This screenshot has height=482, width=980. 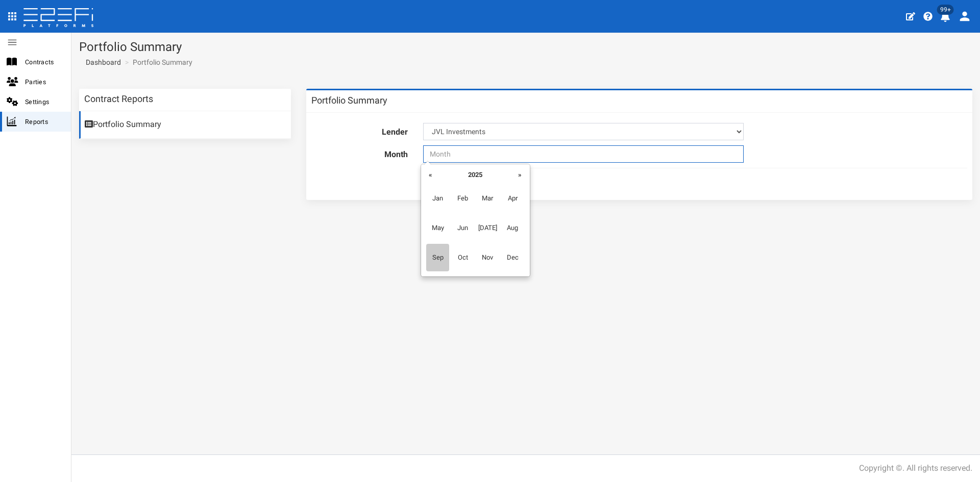 I want to click on span: Jan, so click(x=437, y=198).